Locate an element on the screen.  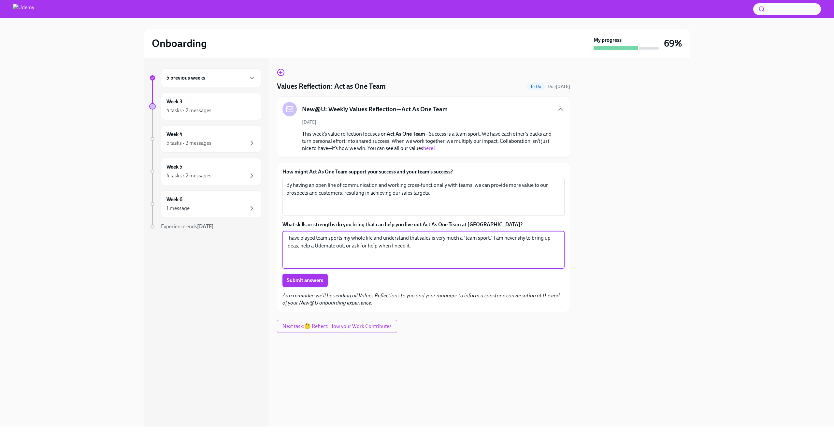
h2: Onboarding is located at coordinates (179, 43).